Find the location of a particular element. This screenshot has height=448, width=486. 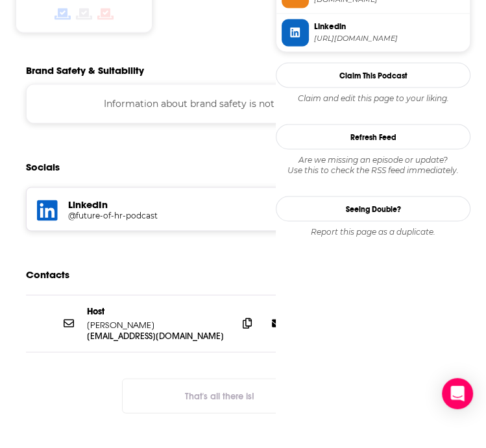

div: Are we missing an episode or update? Use this to check the RSS feed immediately. is located at coordinates (373, 165).